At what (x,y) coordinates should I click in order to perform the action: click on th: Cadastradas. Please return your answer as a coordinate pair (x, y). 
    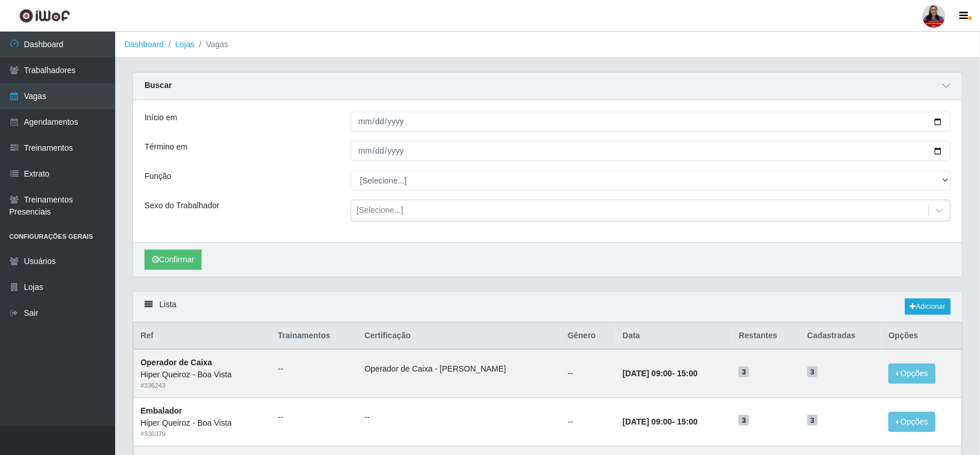
    Looking at the image, I should click on (841, 336).